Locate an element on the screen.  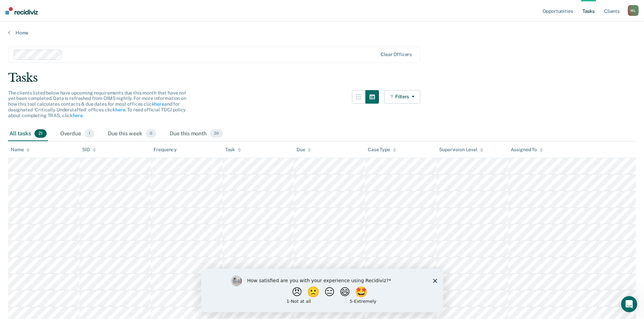
div: Clear officers is located at coordinates (396, 54).